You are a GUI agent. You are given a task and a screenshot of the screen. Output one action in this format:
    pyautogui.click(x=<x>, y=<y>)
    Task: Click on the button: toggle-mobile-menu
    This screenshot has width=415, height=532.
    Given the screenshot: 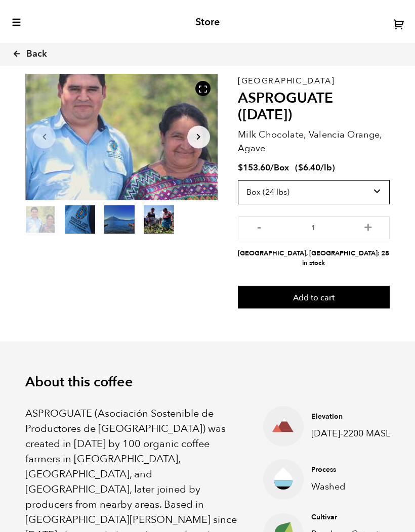 What is the action you would take?
    pyautogui.click(x=16, y=22)
    